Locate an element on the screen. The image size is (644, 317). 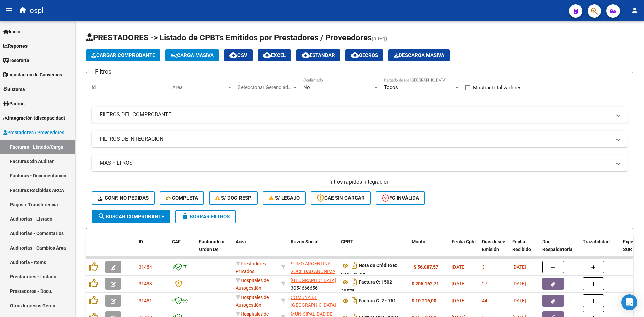
button: S/ legajo is located at coordinates (284, 198).